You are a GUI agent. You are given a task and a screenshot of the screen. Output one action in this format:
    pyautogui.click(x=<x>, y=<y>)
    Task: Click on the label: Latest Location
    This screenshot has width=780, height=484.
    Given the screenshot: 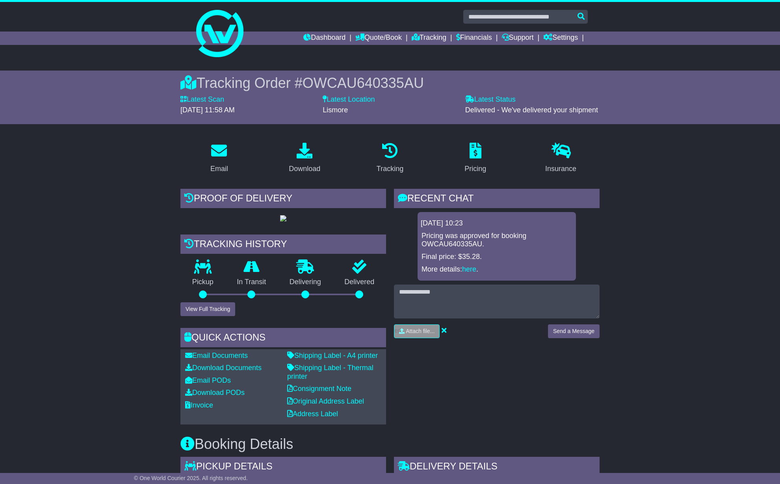 What is the action you would take?
    pyautogui.click(x=349, y=100)
    